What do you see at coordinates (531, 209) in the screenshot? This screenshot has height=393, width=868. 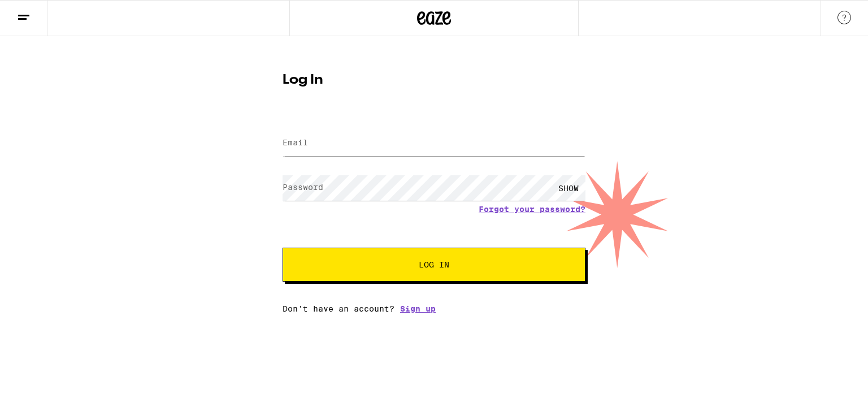 I see `a: Forgot your password?` at bounding box center [531, 209].